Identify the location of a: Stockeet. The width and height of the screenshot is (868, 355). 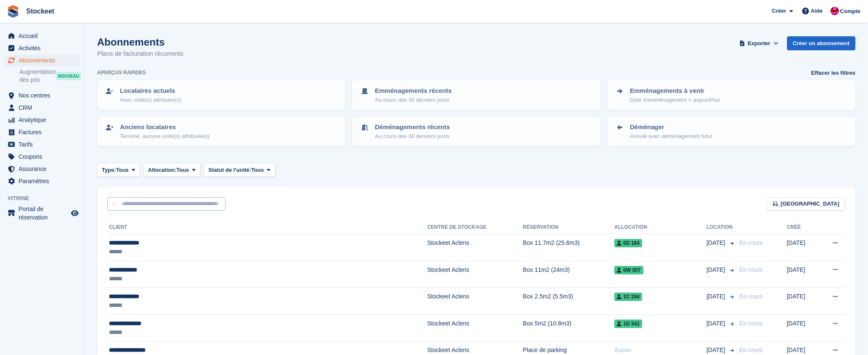
(40, 11).